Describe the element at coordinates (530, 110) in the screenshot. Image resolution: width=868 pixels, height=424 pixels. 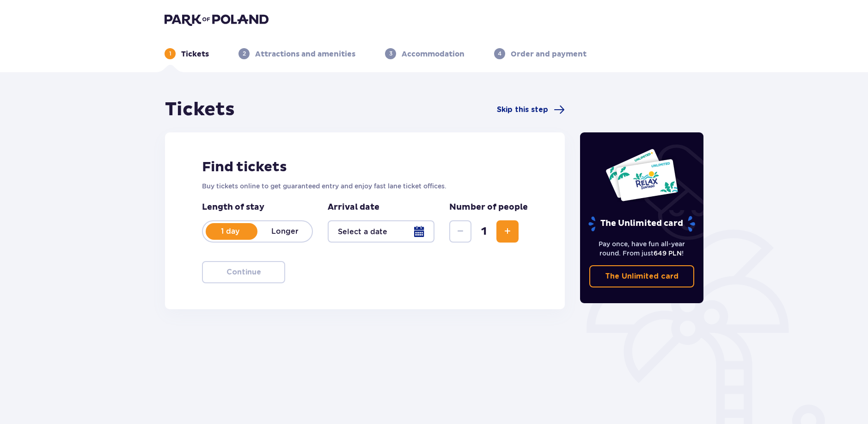
I see `a: Skip this step` at that location.